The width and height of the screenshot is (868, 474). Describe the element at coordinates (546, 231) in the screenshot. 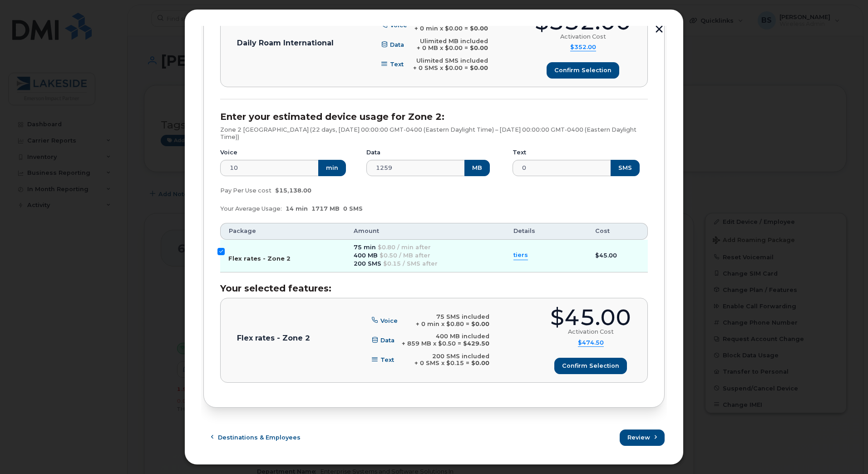

I see `th: Details` at that location.